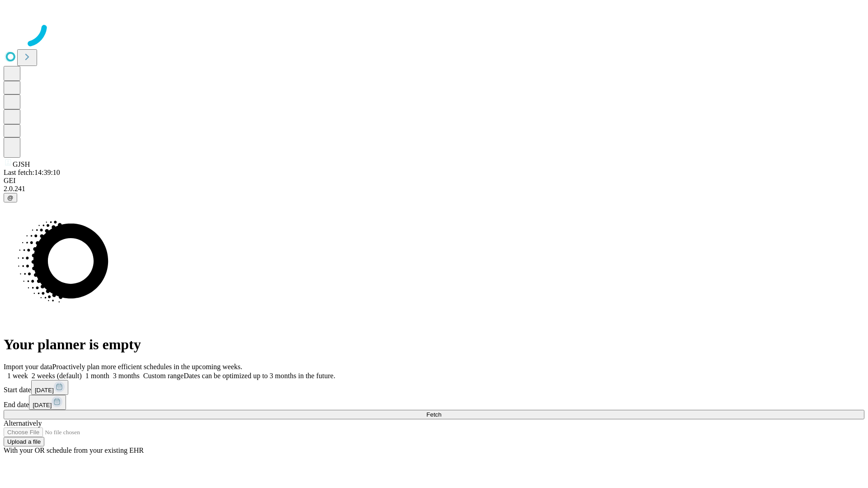  I want to click on div: GEI, so click(434, 181).